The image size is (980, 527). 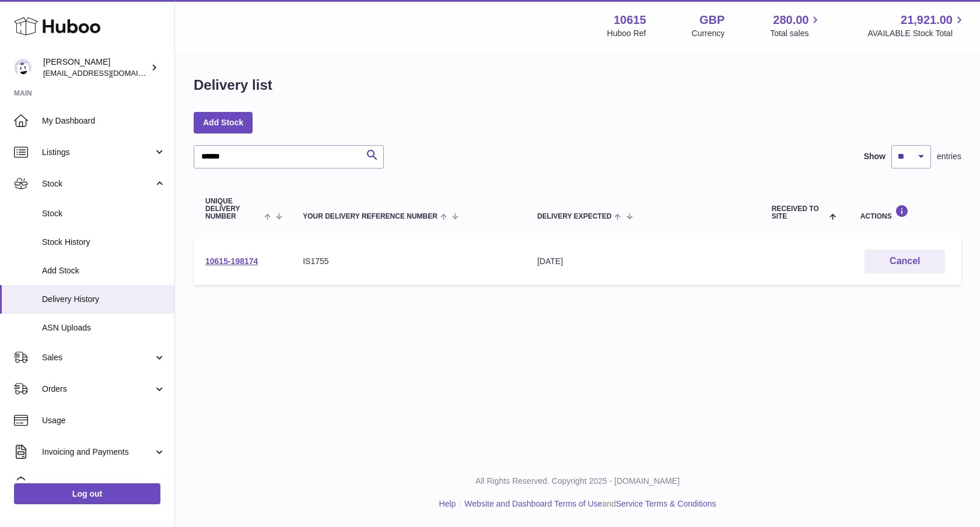 What do you see at coordinates (927, 20) in the screenshot?
I see `span: 21,921.00` at bounding box center [927, 20].